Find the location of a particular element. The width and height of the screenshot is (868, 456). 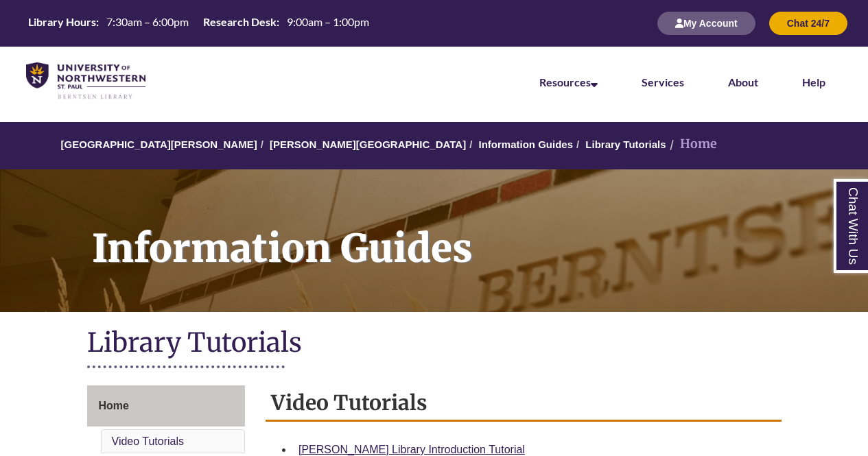

a: Resources is located at coordinates (568, 81).